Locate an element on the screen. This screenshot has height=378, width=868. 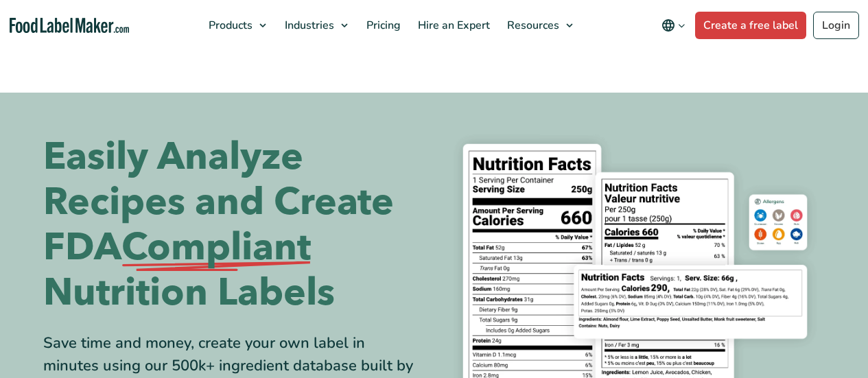
span: Hire an Expert is located at coordinates (452, 26).